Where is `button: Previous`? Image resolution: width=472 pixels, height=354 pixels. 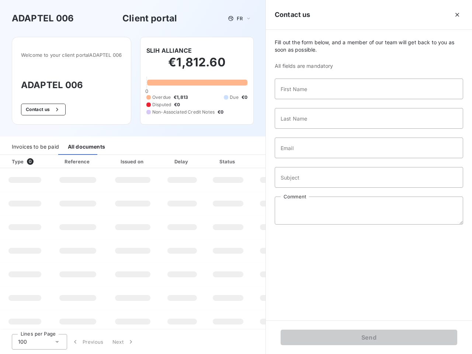 button: Previous is located at coordinates (87, 342).